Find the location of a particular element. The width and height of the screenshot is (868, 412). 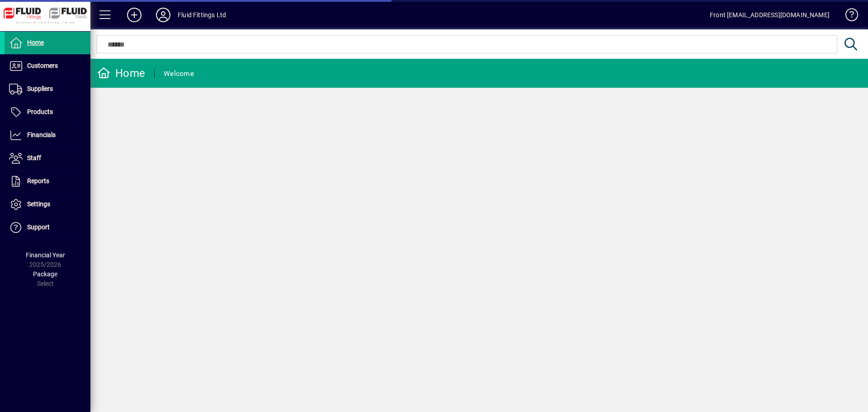

span: Support is located at coordinates (38, 227).